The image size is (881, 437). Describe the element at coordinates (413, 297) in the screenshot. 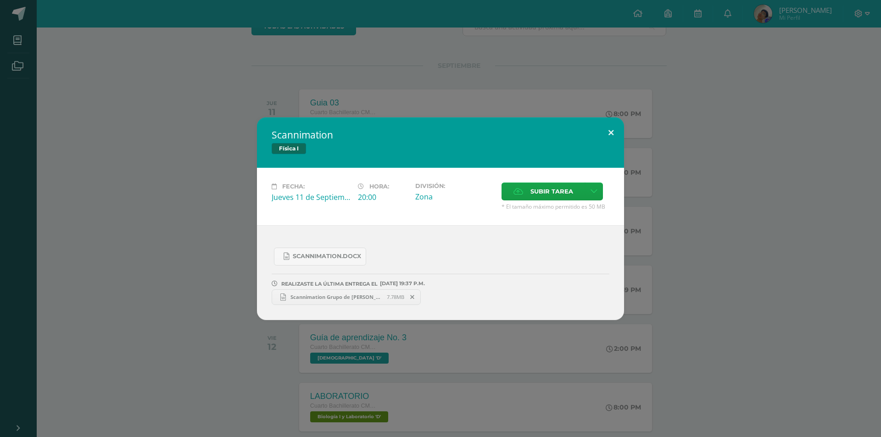

I see `span: Remover entrega` at that location.